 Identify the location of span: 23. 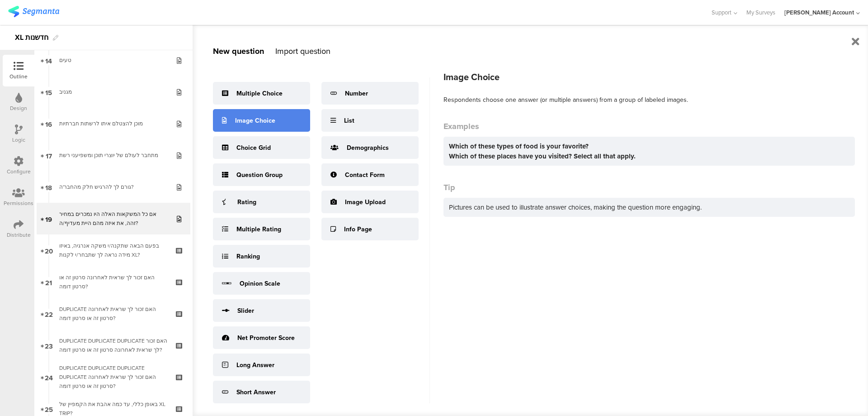
(48, 345).